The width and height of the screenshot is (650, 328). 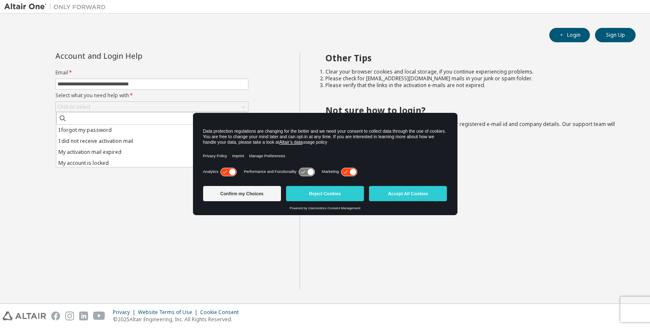 What do you see at coordinates (57, 7) in the screenshot?
I see `img: Altair One` at bounding box center [57, 7].